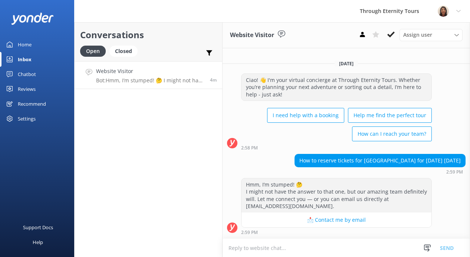 The width and height of the screenshot is (470, 257). I want to click on div: Chatbot, so click(27, 74).